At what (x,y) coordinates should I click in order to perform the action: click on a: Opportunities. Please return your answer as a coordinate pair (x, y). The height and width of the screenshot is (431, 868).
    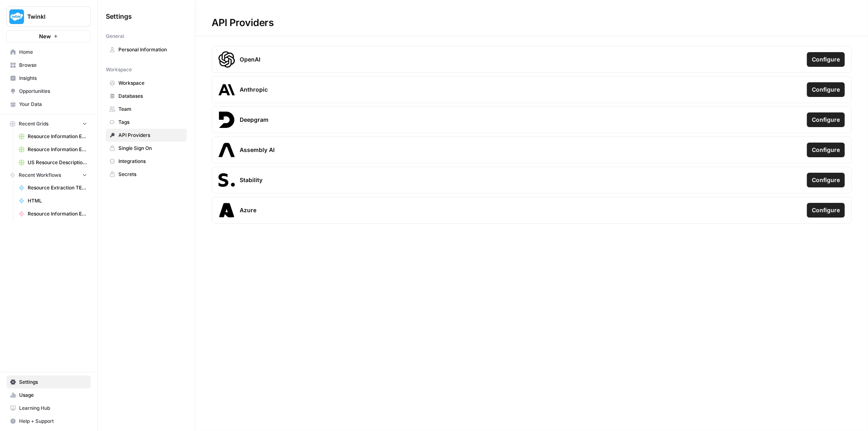
    Looking at the image, I should click on (48, 91).